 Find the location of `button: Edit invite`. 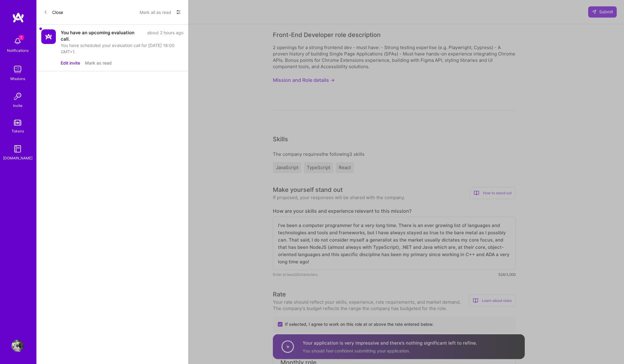

button: Edit invite is located at coordinates (70, 62).